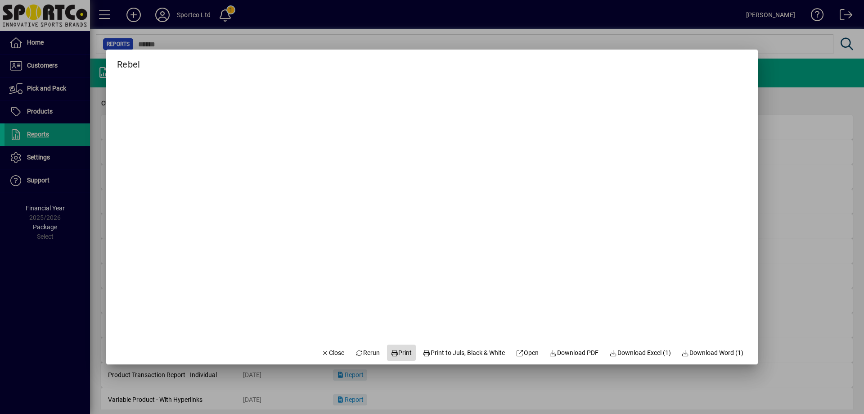 The height and width of the screenshot is (414, 864). What do you see at coordinates (527, 353) in the screenshot?
I see `a: Open` at bounding box center [527, 353].